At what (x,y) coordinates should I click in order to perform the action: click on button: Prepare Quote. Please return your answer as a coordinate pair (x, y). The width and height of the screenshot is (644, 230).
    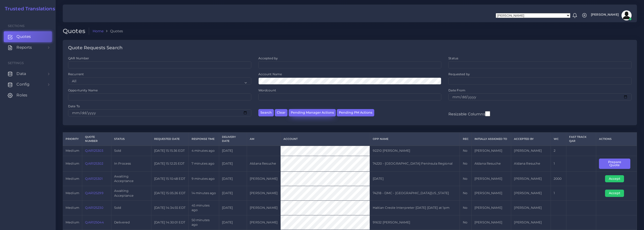
    Looking at the image, I should click on (615, 164).